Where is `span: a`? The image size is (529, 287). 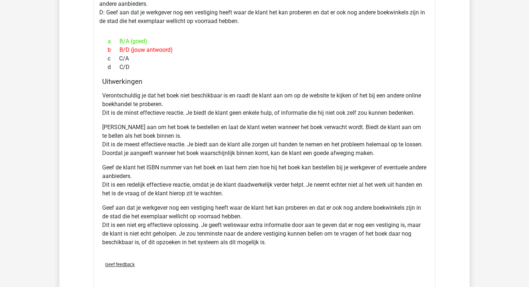
span: a is located at coordinates (113, 41).